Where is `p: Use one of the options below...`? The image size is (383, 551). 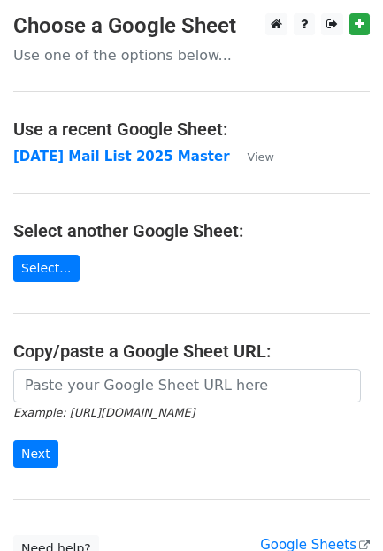
p: Use one of the options below... is located at coordinates (191, 55).